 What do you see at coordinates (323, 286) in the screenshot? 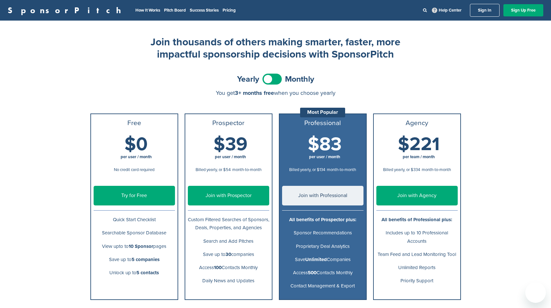
I see `p: Contact Management & Export` at bounding box center [323, 286].